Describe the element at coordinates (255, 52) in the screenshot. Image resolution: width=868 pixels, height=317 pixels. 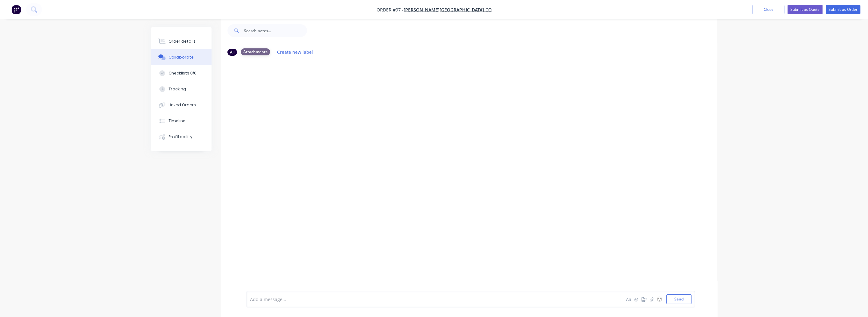
I see `div: Attachments` at that location.